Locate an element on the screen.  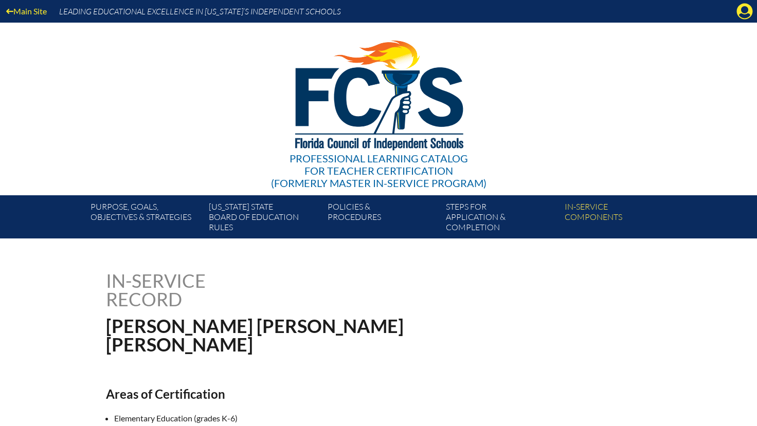
a: In-servicecomponents is located at coordinates (620, 219).